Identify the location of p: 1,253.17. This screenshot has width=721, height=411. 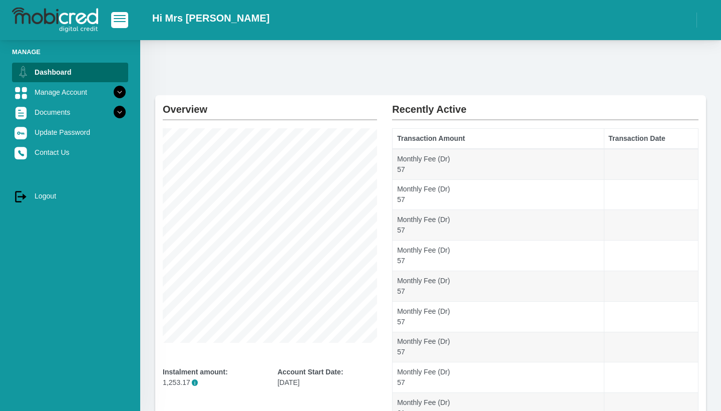
(212, 382).